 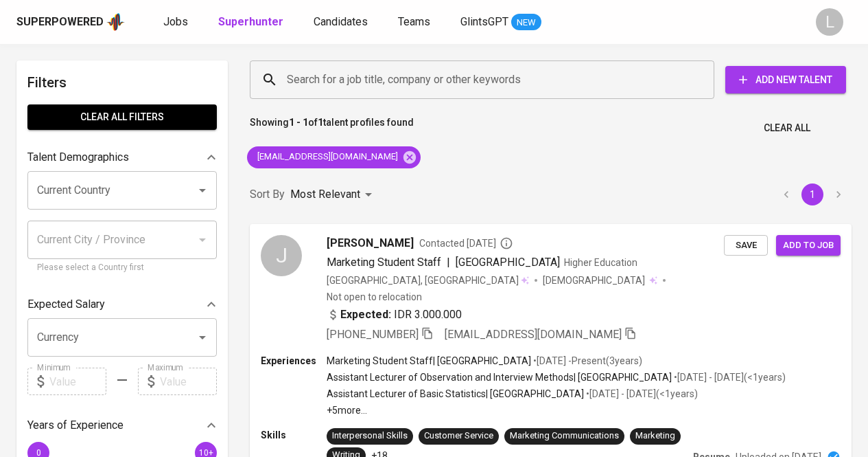 What do you see at coordinates (75, 425) in the screenshot?
I see `p: Years of Experience` at bounding box center [75, 425].